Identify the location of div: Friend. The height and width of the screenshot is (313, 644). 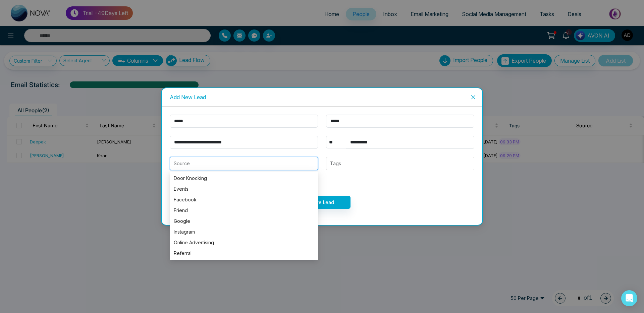
(244, 211).